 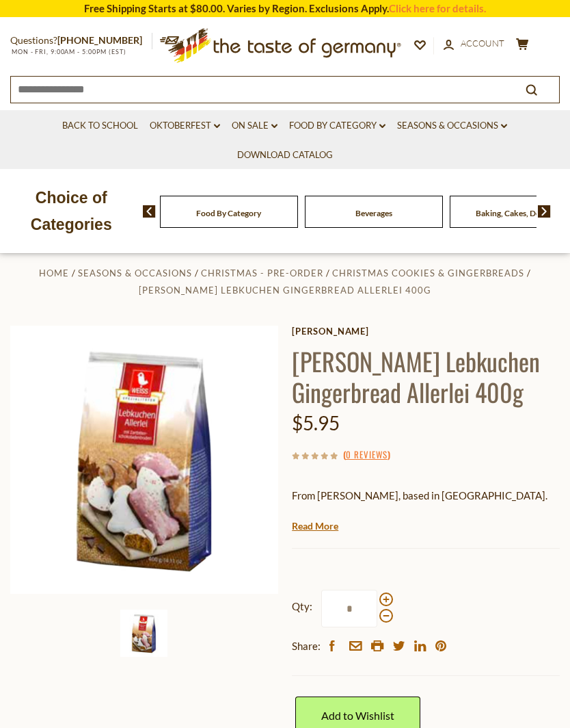 What do you see at coordinates (302, 606) in the screenshot?
I see `strong: Qty:` at bounding box center [302, 606].